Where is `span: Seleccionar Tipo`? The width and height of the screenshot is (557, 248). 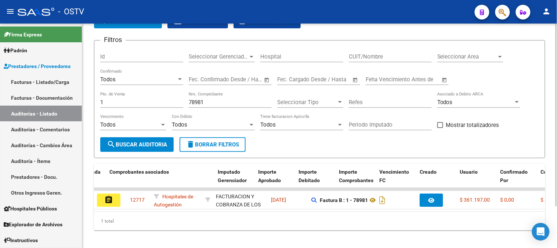 span: Seleccionar Tipo is located at coordinates (307, 102).